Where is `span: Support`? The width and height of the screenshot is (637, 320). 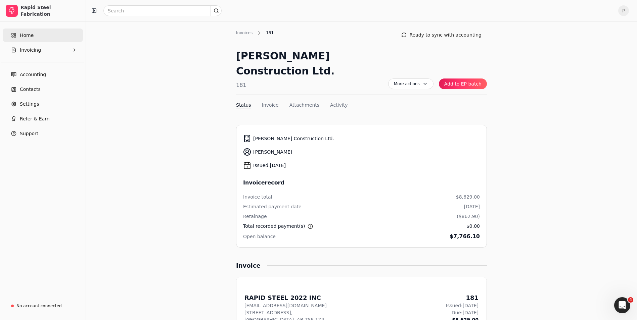 span: Support is located at coordinates (29, 134).